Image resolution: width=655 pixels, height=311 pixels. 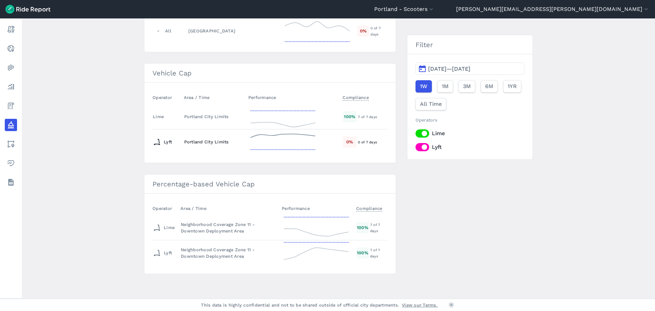 I want to click on div: All, so click(x=168, y=31).